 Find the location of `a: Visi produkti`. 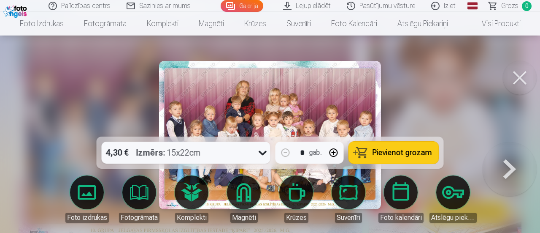

a: Visi produkti is located at coordinates (495, 24).